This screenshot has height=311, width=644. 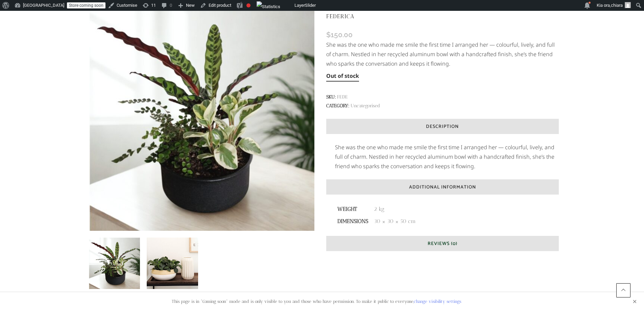 I want to click on table: Product Details, so click(x=377, y=215).